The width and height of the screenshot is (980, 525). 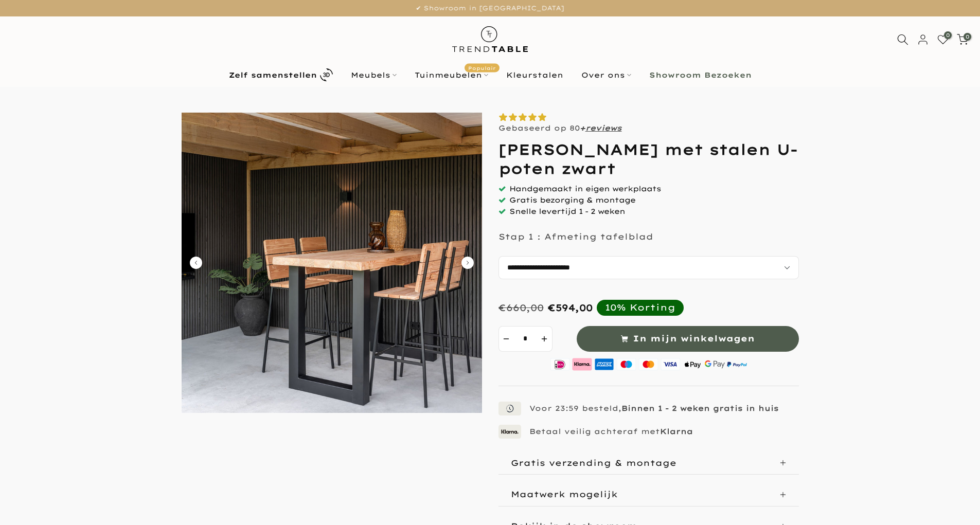 What do you see at coordinates (603, 128) in the screenshot?
I see `u: reviews` at bounding box center [603, 128].